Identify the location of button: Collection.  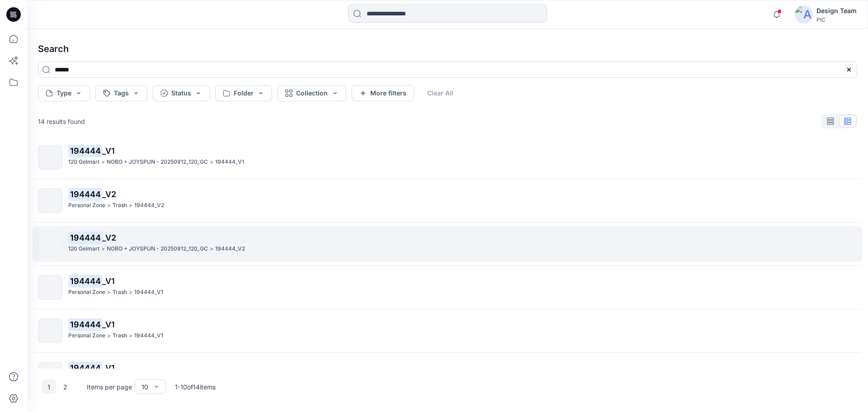
(312, 93).